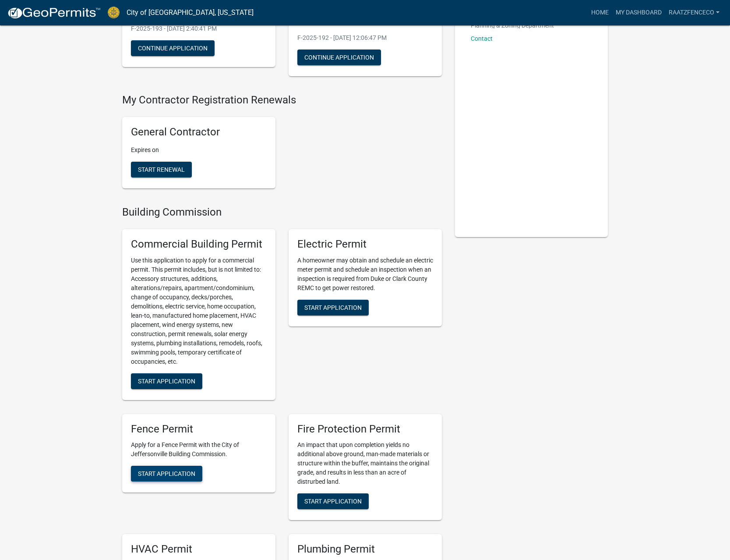  Describe the element at coordinates (600, 13) in the screenshot. I see `a: Home` at that location.